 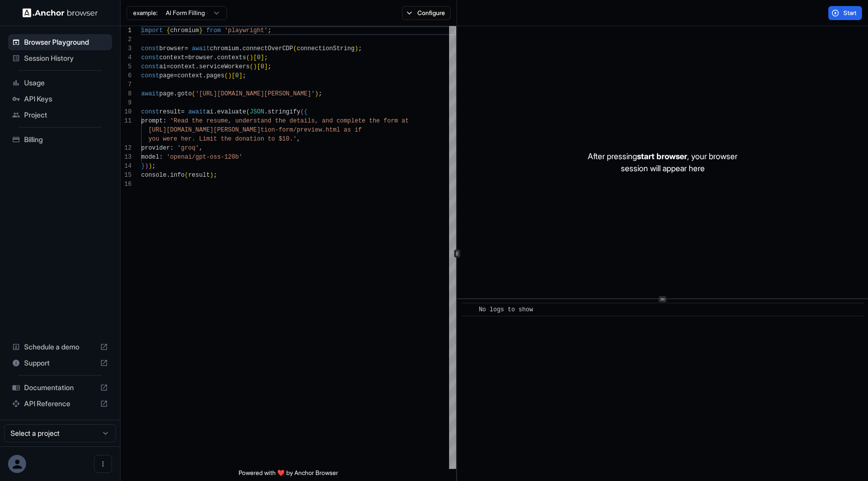 I want to click on span: import, so click(x=152, y=31).